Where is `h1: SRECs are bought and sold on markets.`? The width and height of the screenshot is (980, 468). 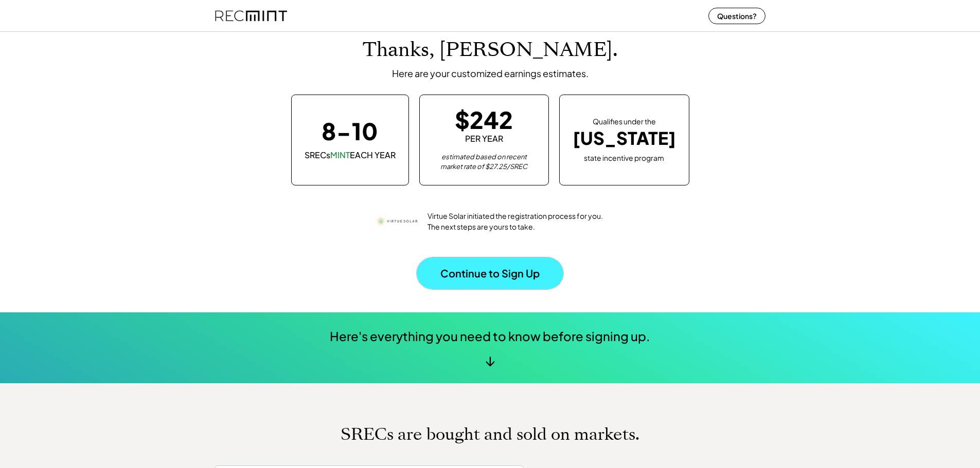
h1: SRECs are bought and sold on markets. is located at coordinates (490, 434).